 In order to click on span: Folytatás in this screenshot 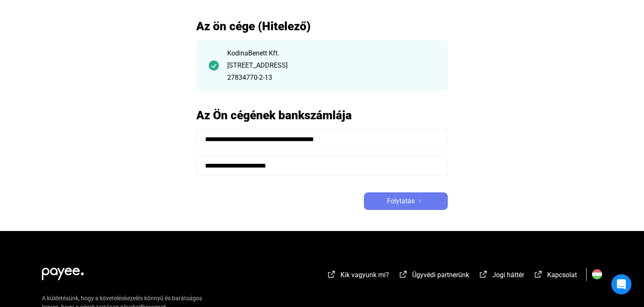, I will do `click(401, 201)`.